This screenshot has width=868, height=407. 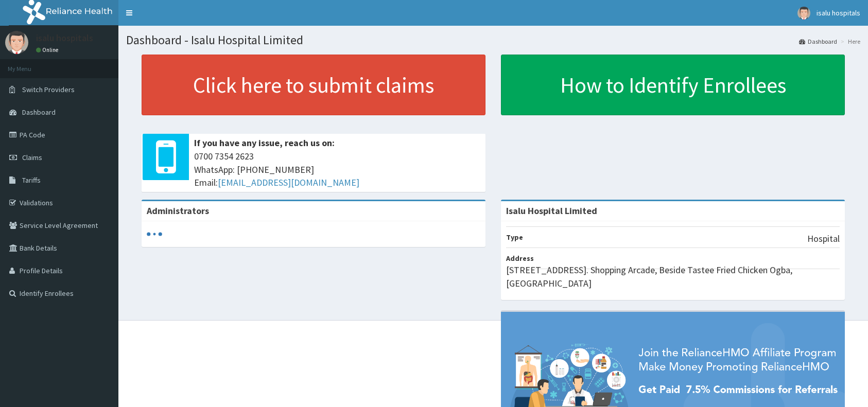 I want to click on a: How to Identify Enrollees, so click(x=673, y=85).